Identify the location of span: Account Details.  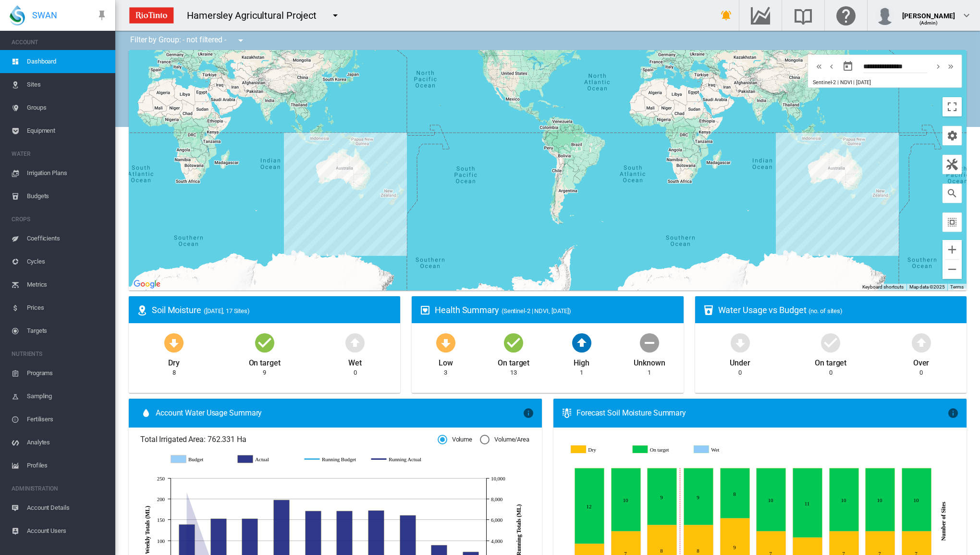
(67, 508).